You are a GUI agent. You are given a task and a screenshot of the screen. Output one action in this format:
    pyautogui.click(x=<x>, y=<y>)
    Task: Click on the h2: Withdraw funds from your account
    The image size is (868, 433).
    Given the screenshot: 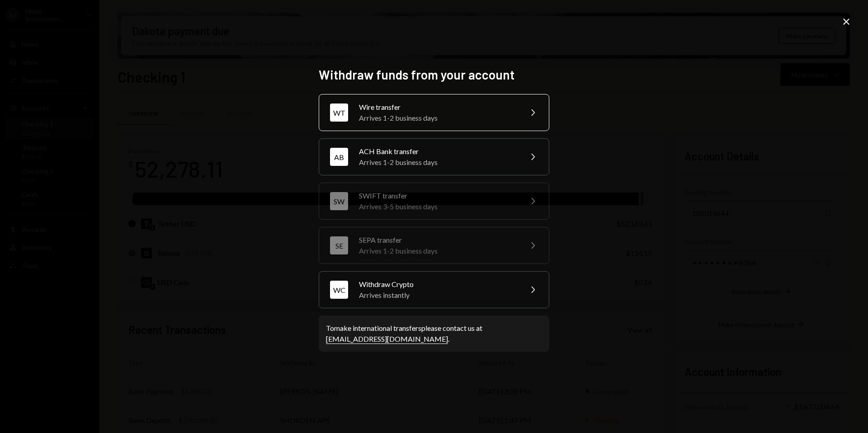 What is the action you would take?
    pyautogui.click(x=434, y=75)
    